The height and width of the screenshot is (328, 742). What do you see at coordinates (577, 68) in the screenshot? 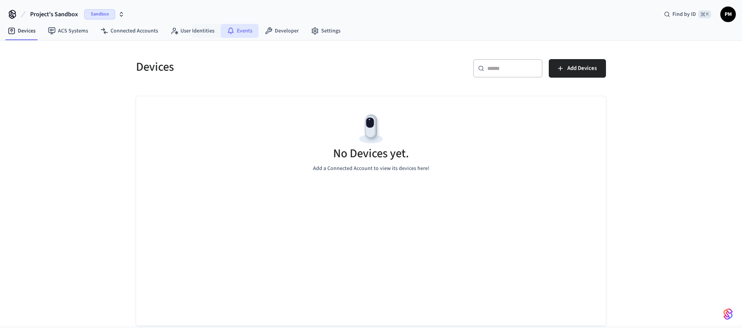
I see `button: Add Devices` at bounding box center [577, 68].